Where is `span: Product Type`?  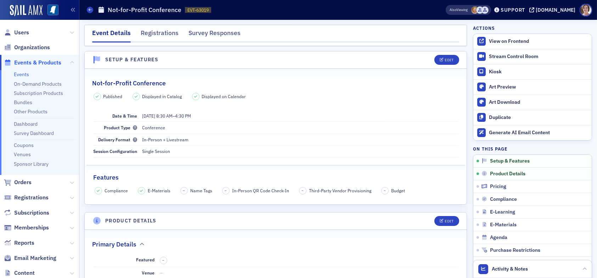 span: Product Type is located at coordinates (121, 127).